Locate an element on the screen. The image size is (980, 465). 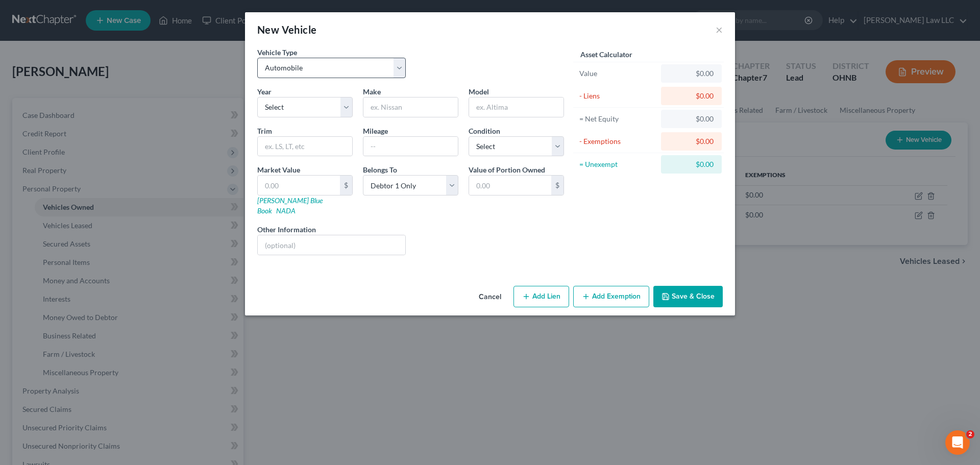
a: NADA is located at coordinates (286, 210).